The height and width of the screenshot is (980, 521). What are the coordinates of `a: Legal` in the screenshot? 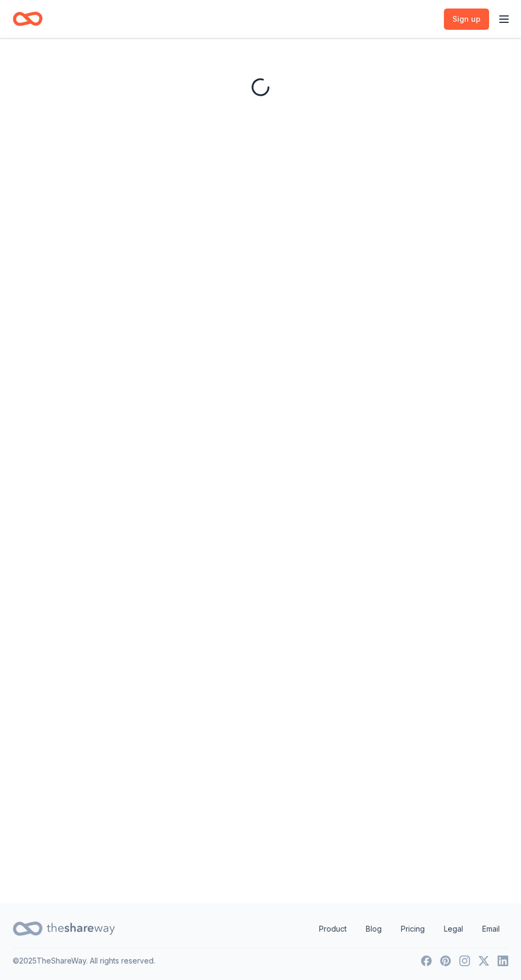 It's located at (453, 929).